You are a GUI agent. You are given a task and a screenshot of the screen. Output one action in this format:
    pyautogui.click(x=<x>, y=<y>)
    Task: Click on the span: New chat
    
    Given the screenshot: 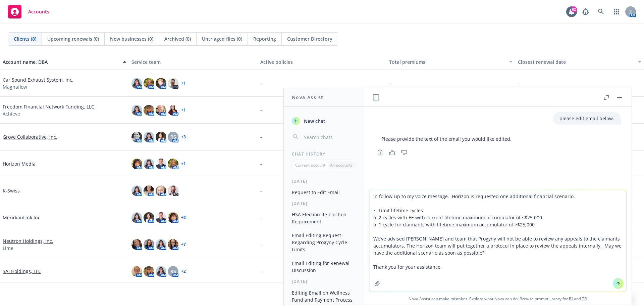 What is the action you would take?
    pyautogui.click(x=314, y=121)
    